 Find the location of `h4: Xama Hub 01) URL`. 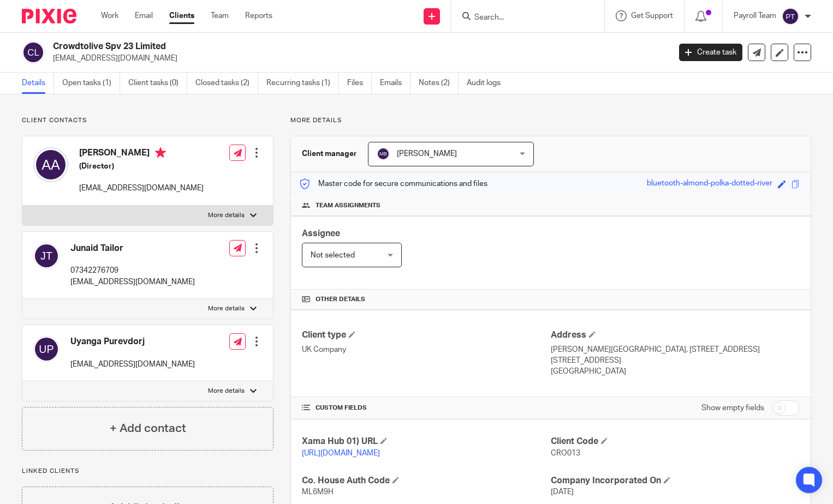

h4: Xama Hub 01) URL is located at coordinates (426, 441).